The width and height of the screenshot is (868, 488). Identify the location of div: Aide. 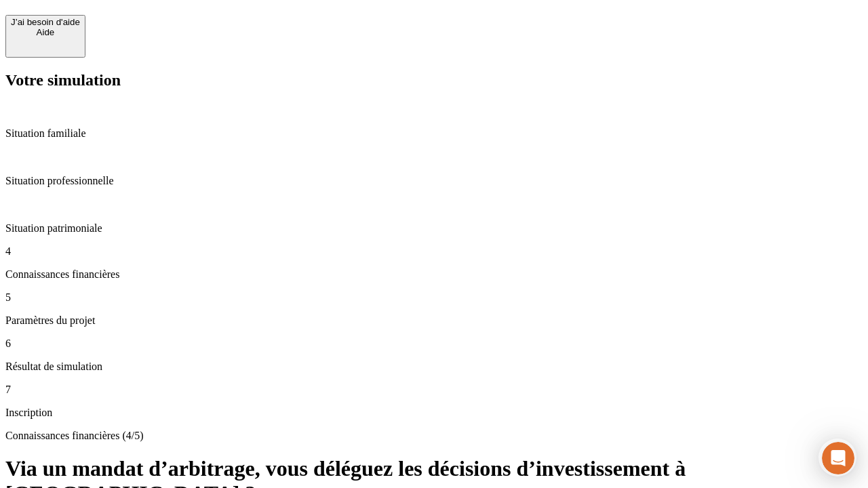
(46, 32).